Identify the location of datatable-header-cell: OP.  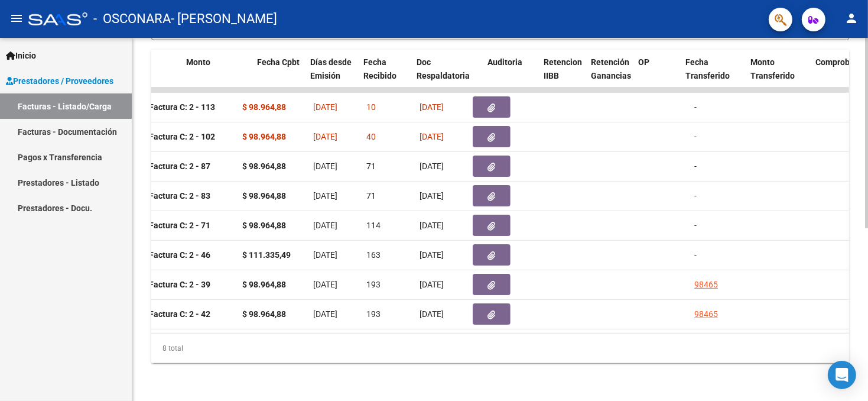
(657, 76).